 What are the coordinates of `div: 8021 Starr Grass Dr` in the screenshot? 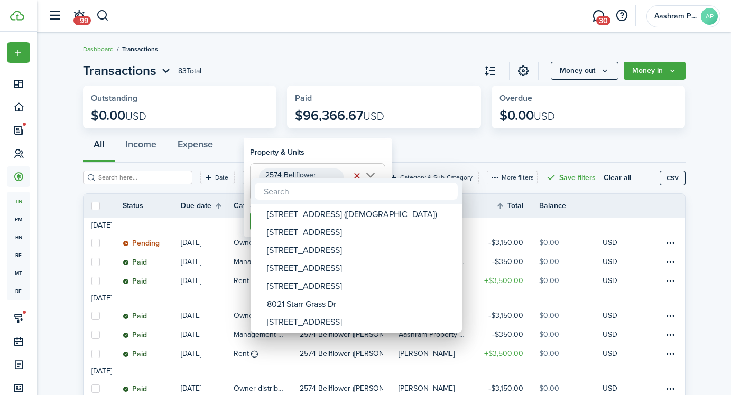 It's located at (360, 304).